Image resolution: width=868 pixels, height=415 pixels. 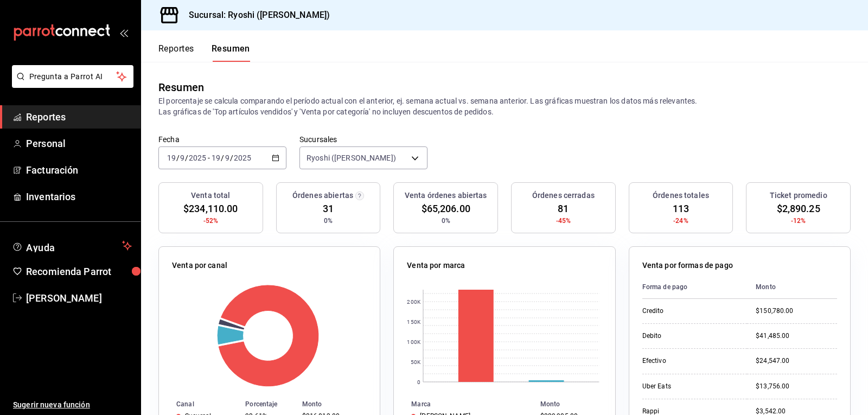 What do you see at coordinates (690, 336) in the screenshot?
I see `div: Debito` at bounding box center [690, 336].